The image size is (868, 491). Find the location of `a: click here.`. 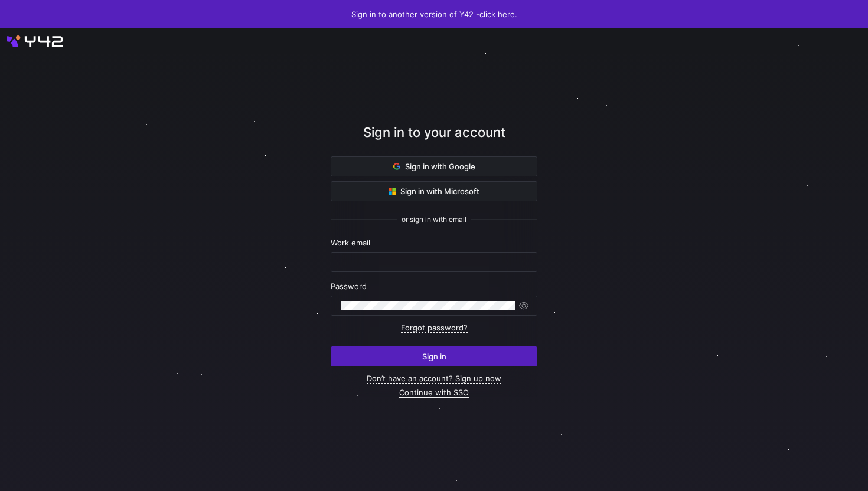

a: click here. is located at coordinates (499, 14).